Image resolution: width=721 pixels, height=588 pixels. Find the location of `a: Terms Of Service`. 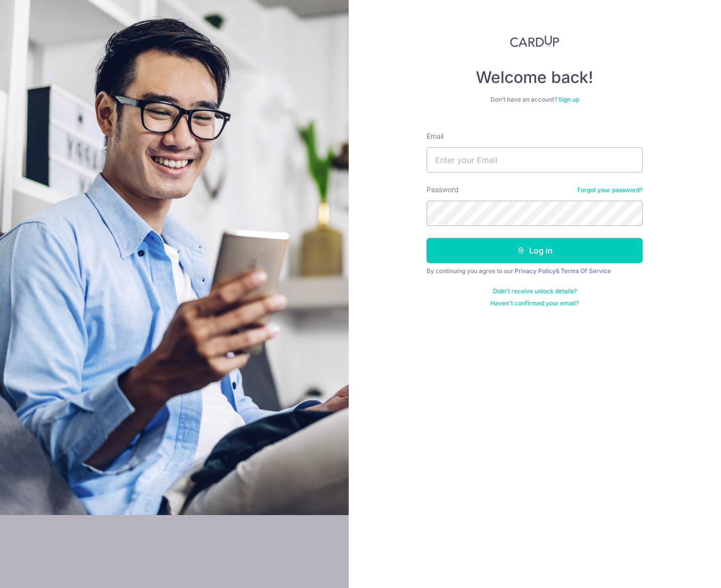

a: Terms Of Service is located at coordinates (586, 271).